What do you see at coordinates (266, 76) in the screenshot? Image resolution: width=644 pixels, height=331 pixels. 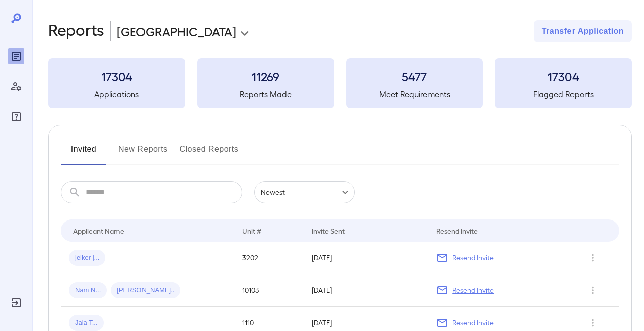 I see `h3: 11269` at bounding box center [266, 76].